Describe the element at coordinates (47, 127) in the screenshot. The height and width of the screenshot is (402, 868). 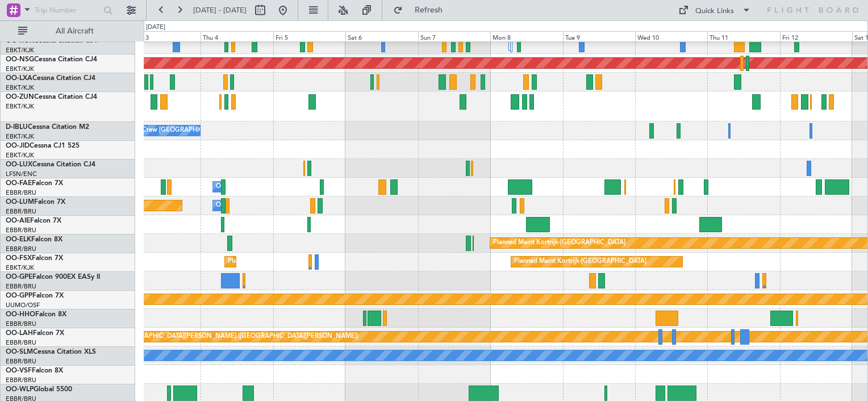
I see `a: D-IBLUCessna Citation M2` at that location.